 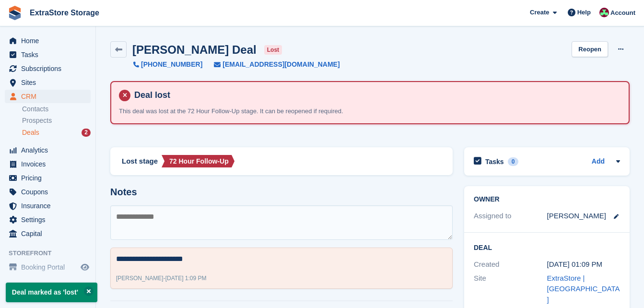 I want to click on a: Prospects, so click(x=56, y=120).